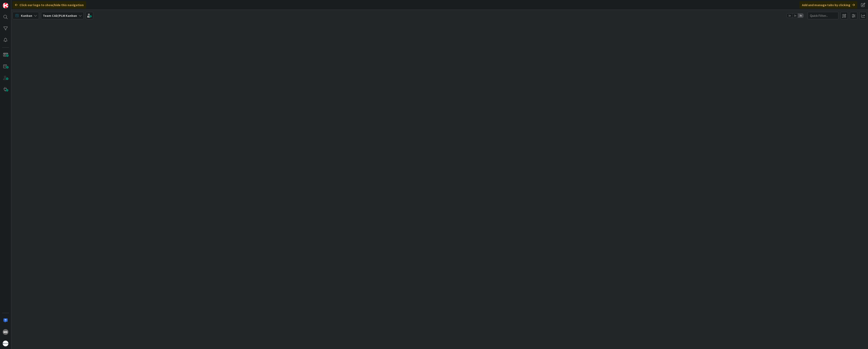  Describe the element at coordinates (49, 5) in the screenshot. I see `div: Click our logo to show/hide this navigation` at that location.